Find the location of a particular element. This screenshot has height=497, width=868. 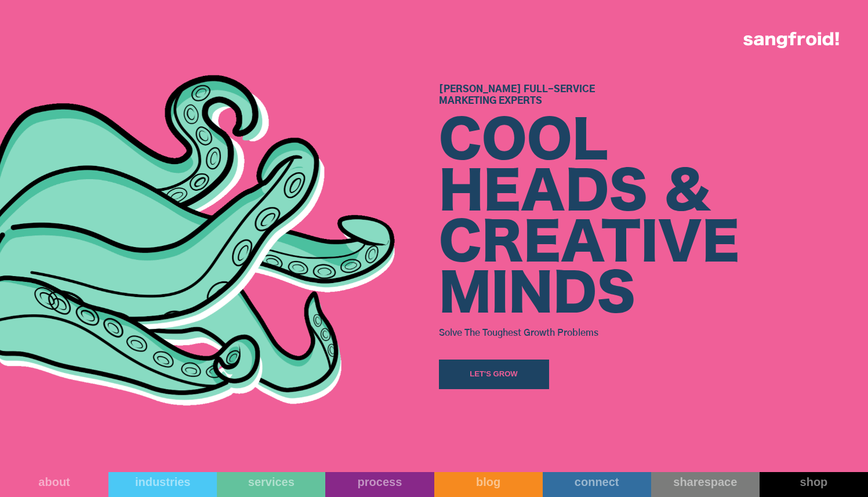

a: Let's Grow is located at coordinates (494, 374).